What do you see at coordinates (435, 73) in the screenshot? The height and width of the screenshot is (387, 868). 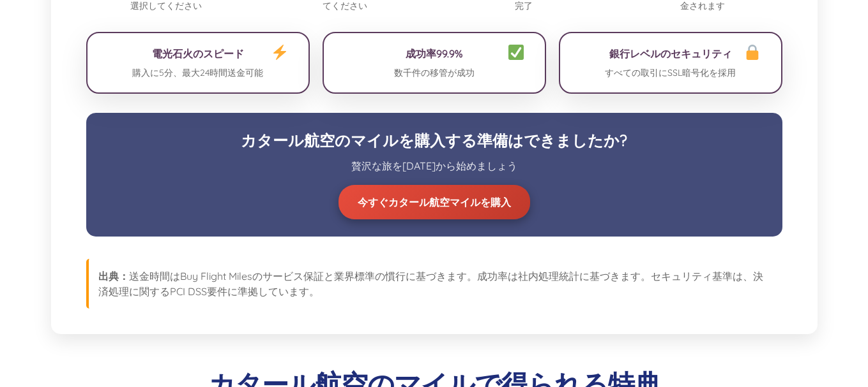 I see `font: 数千件の移管が成功` at bounding box center [435, 73].